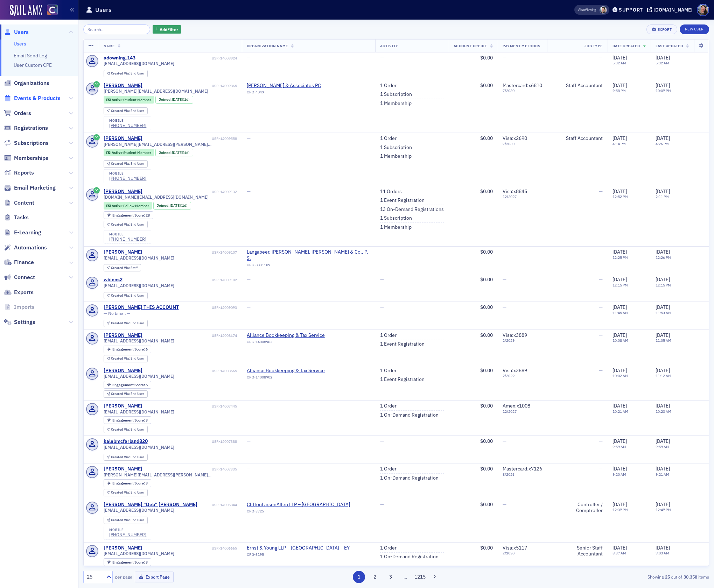 Image resolution: width=714 pixels, height=588 pixels. Describe the element at coordinates (129, 152) in the screenshot. I see `div: Active: Active: Student Member` at that location.